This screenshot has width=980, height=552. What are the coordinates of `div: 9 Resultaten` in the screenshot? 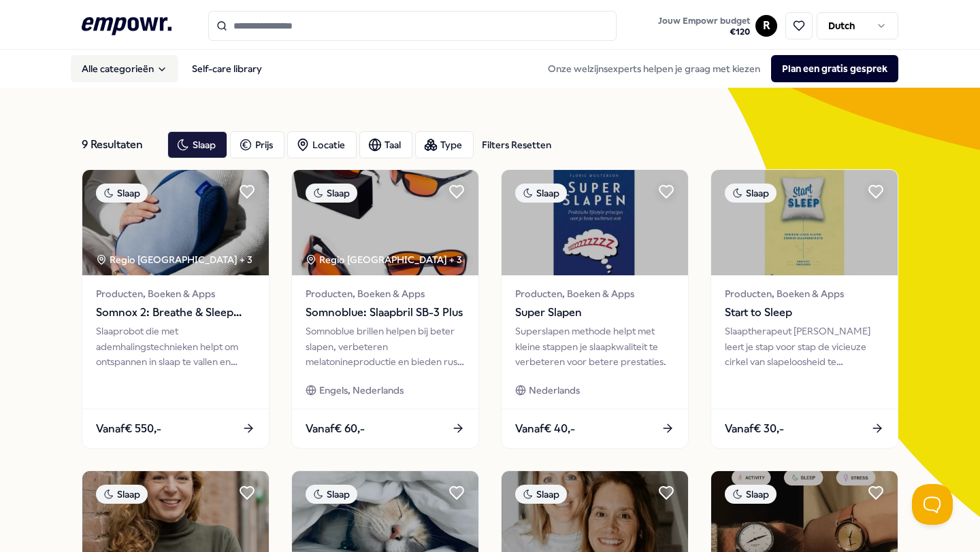 It's located at (119, 145).